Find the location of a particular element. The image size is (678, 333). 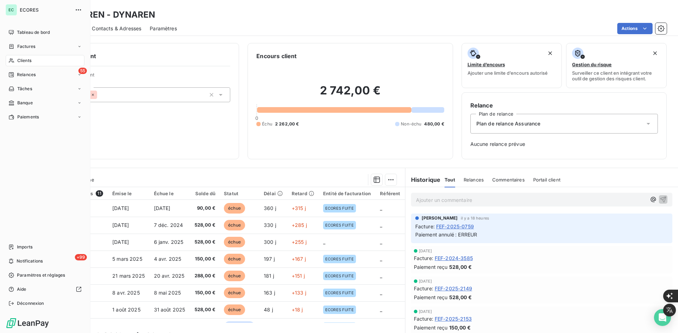

input: Ajouter une valeur is located at coordinates (100, 95).